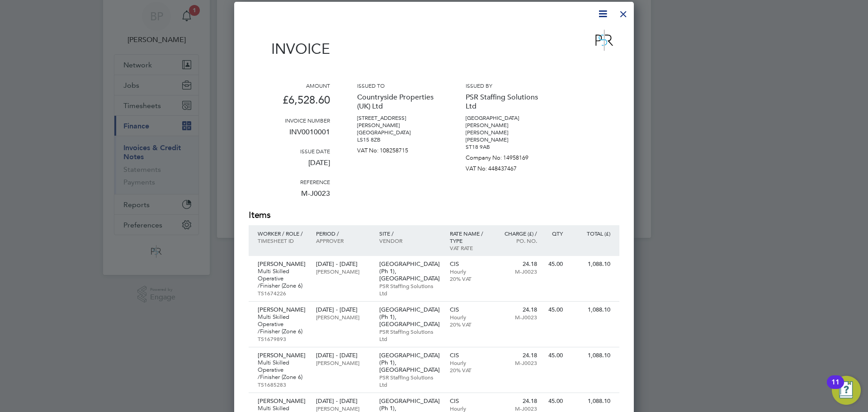 This screenshot has height=412, width=868. Describe the element at coordinates (506, 167) in the screenshot. I see `p: VAT No: 448437467` at that location.